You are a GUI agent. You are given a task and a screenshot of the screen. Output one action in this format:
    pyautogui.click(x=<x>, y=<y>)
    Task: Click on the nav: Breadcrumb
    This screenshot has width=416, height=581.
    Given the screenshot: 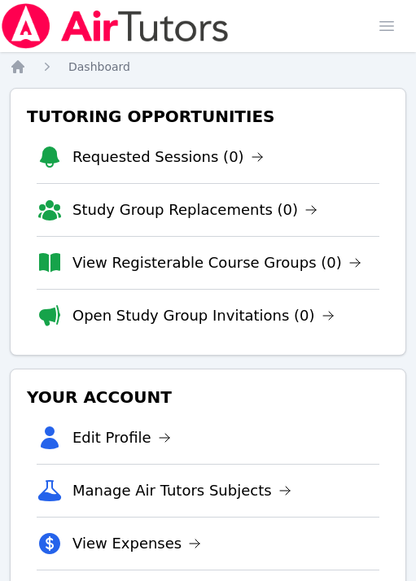 What is the action you would take?
    pyautogui.click(x=207, y=67)
    